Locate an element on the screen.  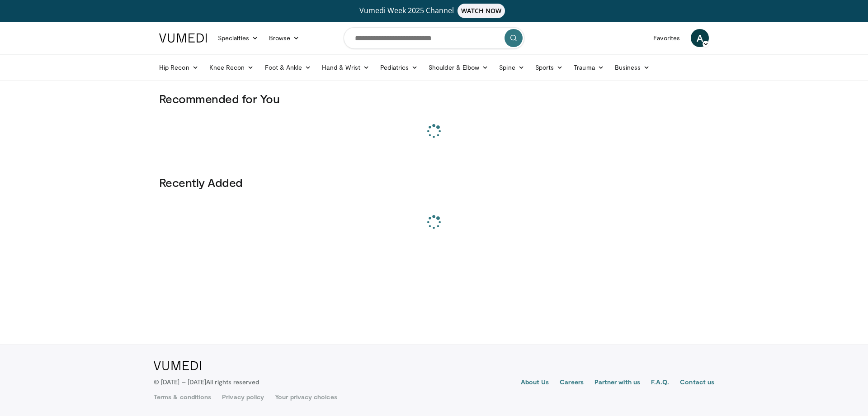
a: Spine is located at coordinates (511, 68).